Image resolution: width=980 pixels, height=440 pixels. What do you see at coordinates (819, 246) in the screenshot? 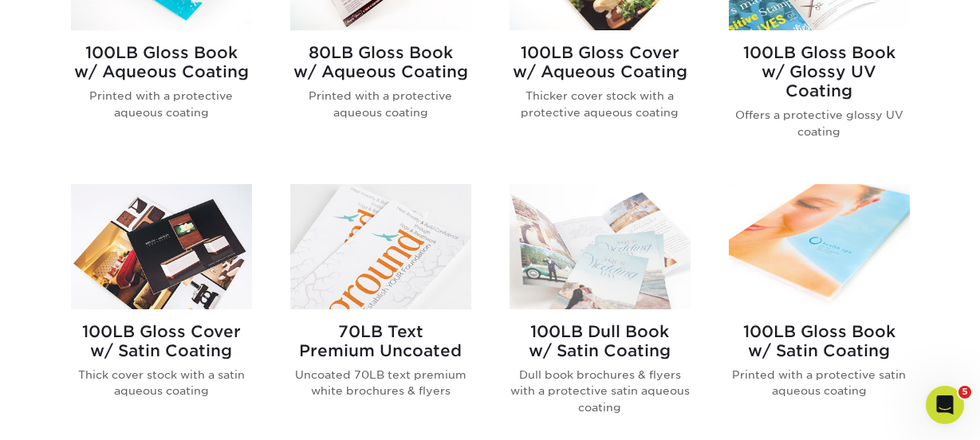
I see `img: 100LB Gloss Book<br/>w/ Satin Coating Brochures & Flyers` at bounding box center [819, 246].